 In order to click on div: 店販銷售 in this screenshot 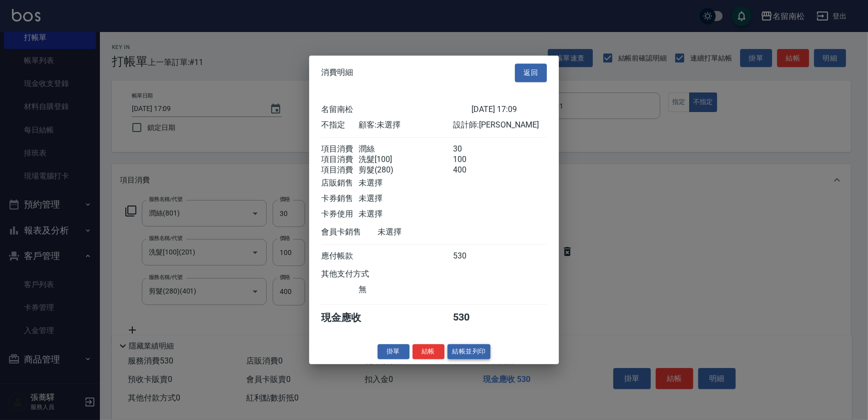, I will do `click(340, 183)`.